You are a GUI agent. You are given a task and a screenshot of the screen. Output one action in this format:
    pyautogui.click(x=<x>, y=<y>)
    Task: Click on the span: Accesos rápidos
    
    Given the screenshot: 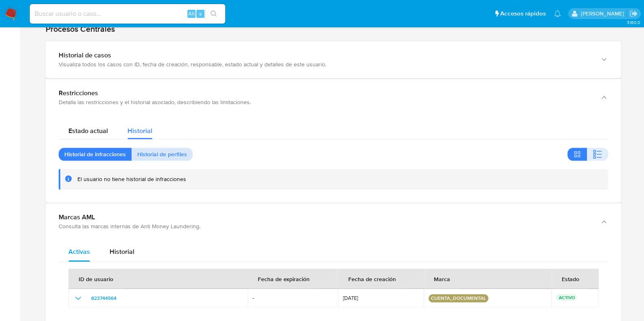 What is the action you would take?
    pyautogui.click(x=523, y=13)
    